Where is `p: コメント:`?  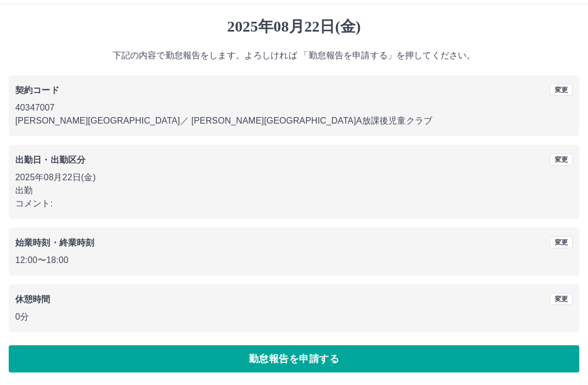 p: コメント: is located at coordinates (294, 204).